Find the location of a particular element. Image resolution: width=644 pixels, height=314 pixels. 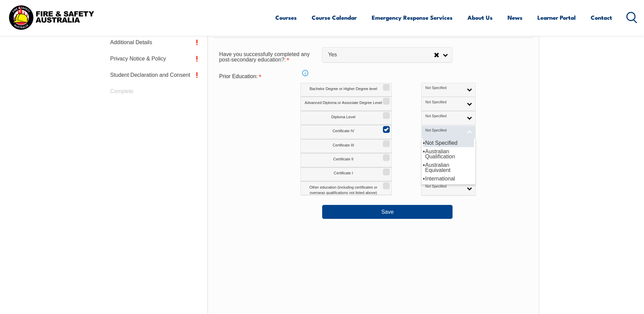

a: News is located at coordinates (514, 18).